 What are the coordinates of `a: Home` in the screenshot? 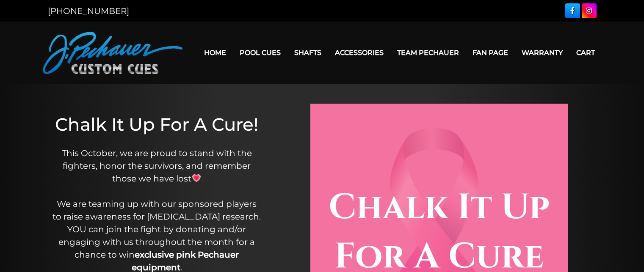 It's located at (215, 52).